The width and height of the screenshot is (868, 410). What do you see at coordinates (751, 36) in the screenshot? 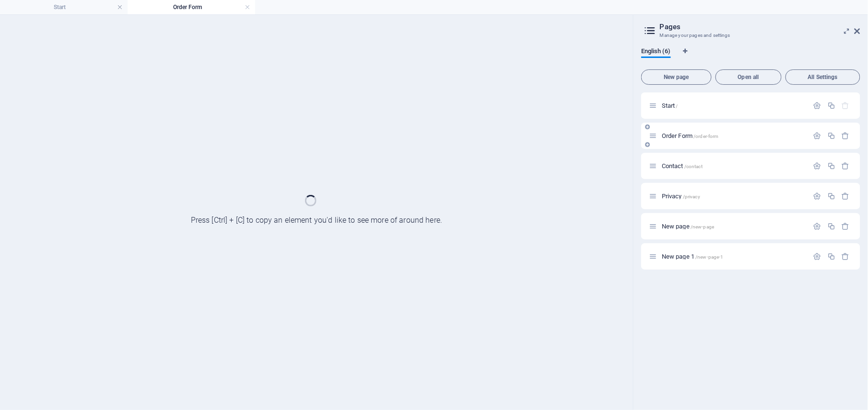
I see `h3: Manage your pages and settings` at bounding box center [751, 36].